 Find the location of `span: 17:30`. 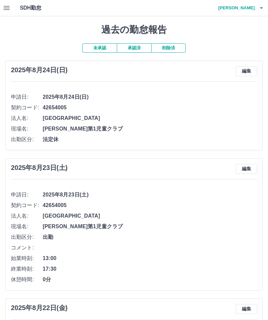

span: 17:30 is located at coordinates (150, 269).